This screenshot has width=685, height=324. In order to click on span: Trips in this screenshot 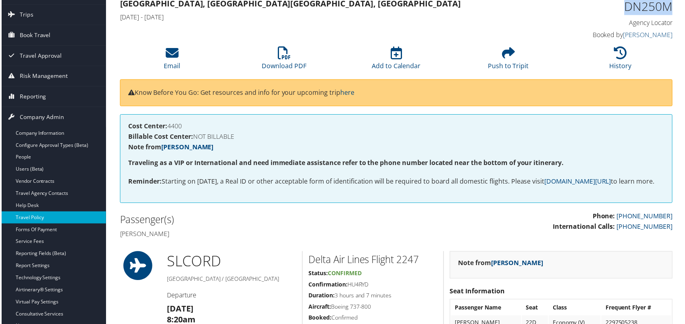, I will do `click(25, 15)`.